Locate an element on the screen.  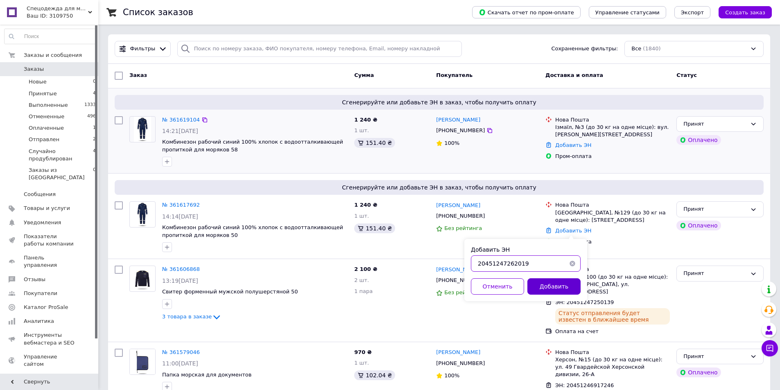
span: Случайно продублирован is located at coordinates (61, 155).